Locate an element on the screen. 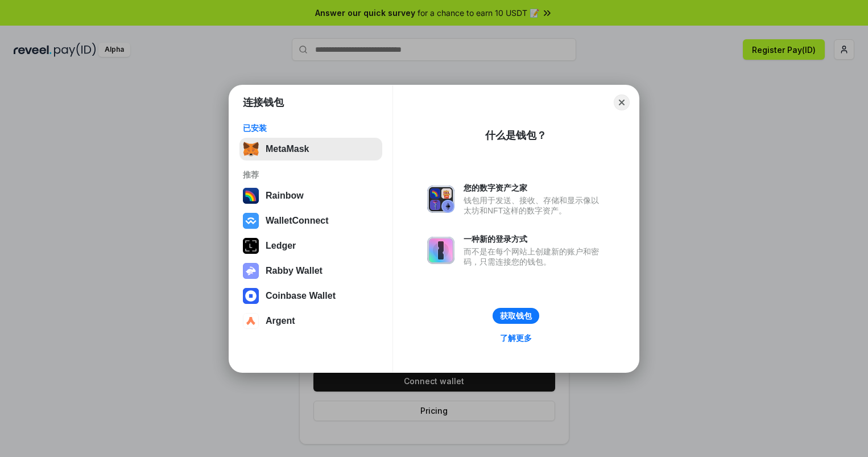 This screenshot has width=868, height=457. div: WalletConnect is located at coordinates (297, 221).